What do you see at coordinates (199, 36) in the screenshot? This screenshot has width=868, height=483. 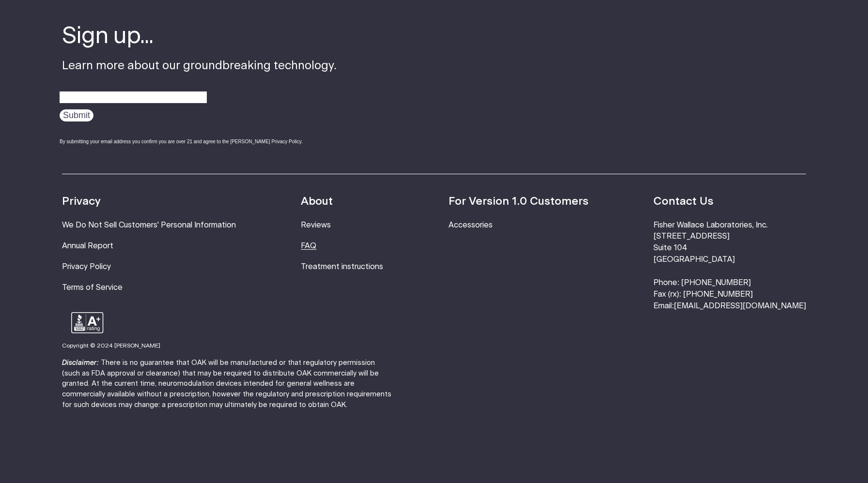 I see `h4: Sign up...` at bounding box center [199, 36].